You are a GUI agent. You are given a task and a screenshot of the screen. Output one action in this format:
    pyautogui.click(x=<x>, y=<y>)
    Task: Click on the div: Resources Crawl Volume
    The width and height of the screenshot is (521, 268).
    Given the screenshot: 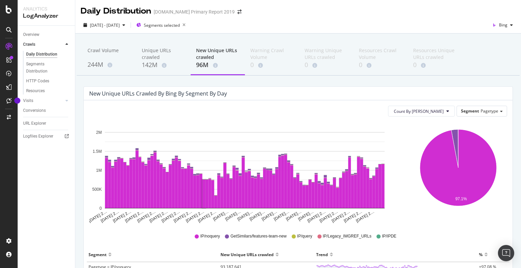 What is the action you would take?
    pyautogui.click(x=381, y=54)
    